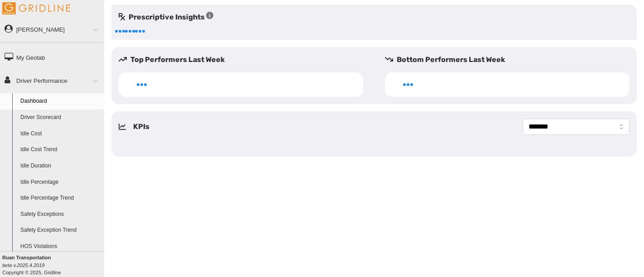 The image size is (644, 277). What do you see at coordinates (60, 198) in the screenshot?
I see `a: Idle Percentage Trend` at bounding box center [60, 198].